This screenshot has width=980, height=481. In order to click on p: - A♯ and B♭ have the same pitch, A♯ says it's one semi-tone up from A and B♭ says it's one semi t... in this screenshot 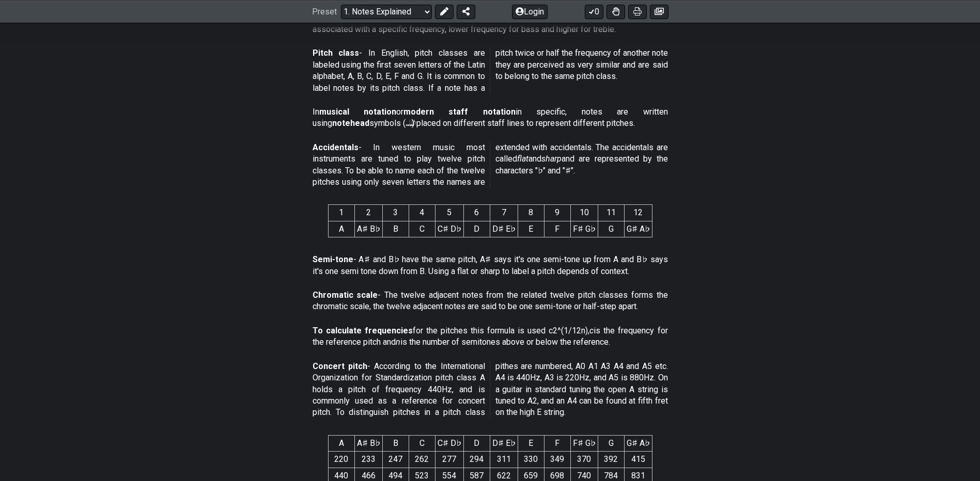, I will do `click(490, 265)`.